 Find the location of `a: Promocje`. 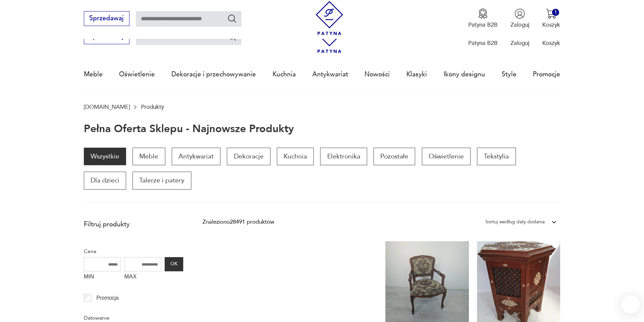

a: Promocje is located at coordinates (546, 74).